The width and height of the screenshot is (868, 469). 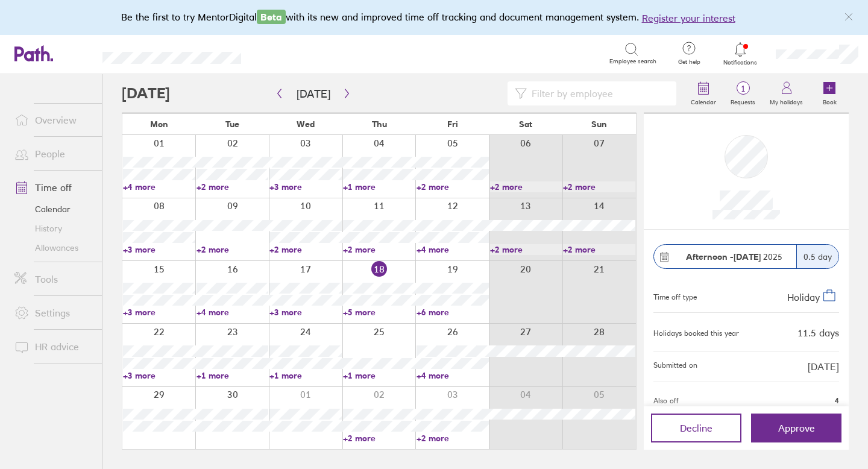 I want to click on span: Tue, so click(x=232, y=124).